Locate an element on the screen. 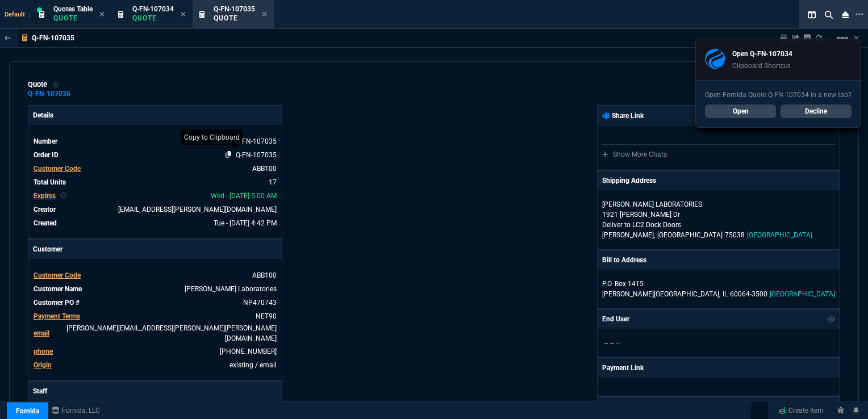  a: Abbott Laboratories is located at coordinates (230, 289).